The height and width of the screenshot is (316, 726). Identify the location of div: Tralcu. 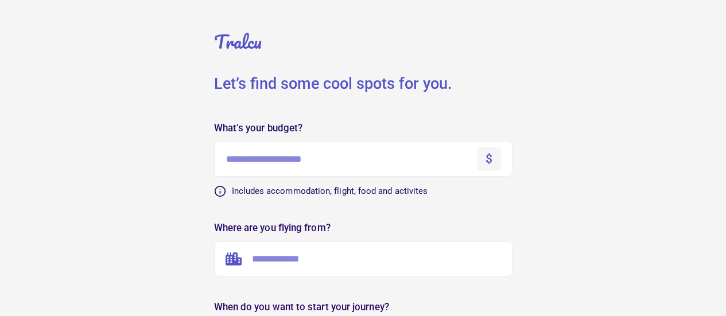
(238, 41).